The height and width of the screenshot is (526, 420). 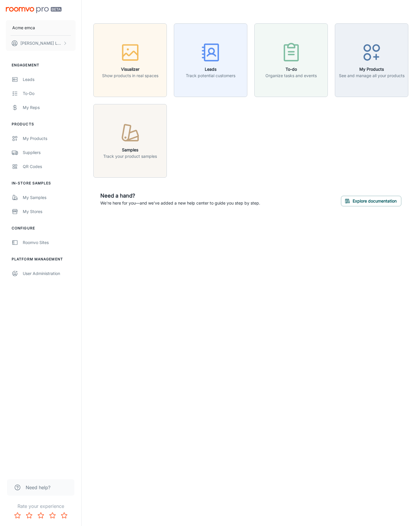 I want to click on div: Suppliers, so click(x=49, y=153).